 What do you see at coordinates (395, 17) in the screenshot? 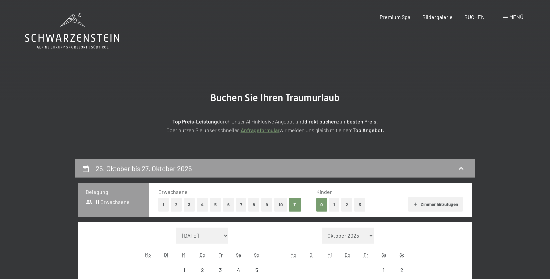
I see `span: Premium Spa` at bounding box center [395, 17].